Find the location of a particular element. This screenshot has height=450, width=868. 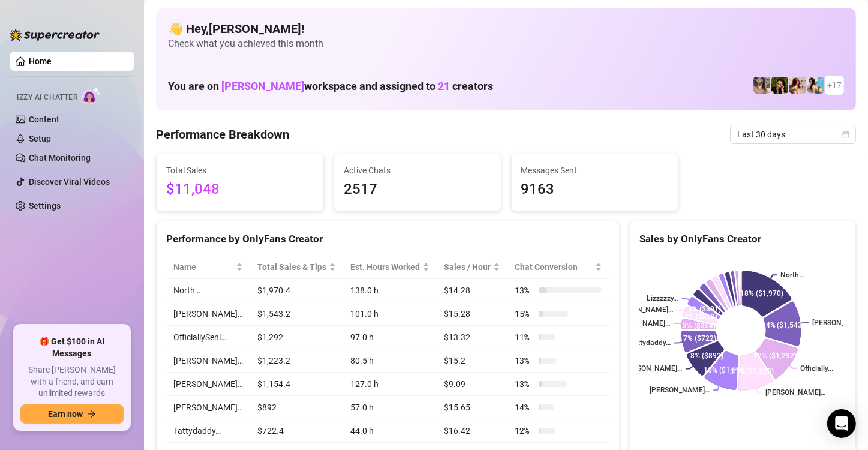

span: 11 % is located at coordinates (524, 337).